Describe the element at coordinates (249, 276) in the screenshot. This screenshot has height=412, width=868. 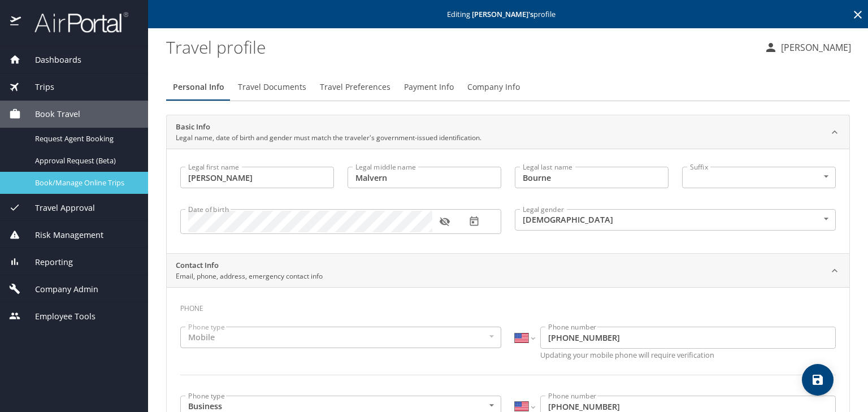
I see `p: Email, phone, address, emergency contact info` at that location.